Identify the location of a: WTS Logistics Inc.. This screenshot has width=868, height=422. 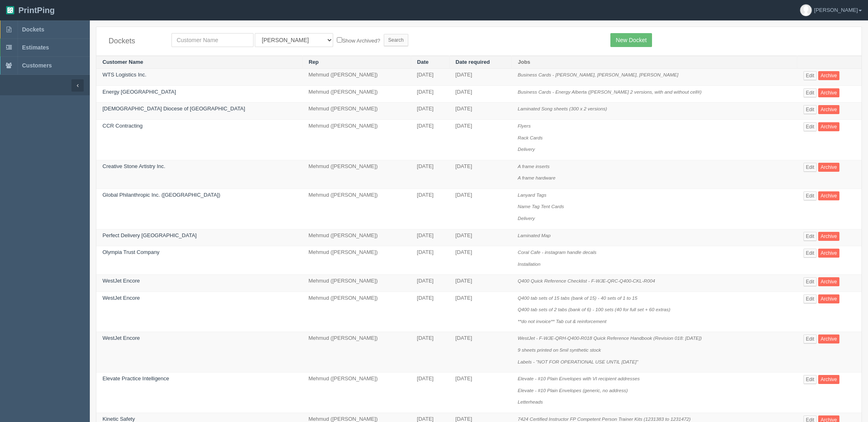
(124, 74).